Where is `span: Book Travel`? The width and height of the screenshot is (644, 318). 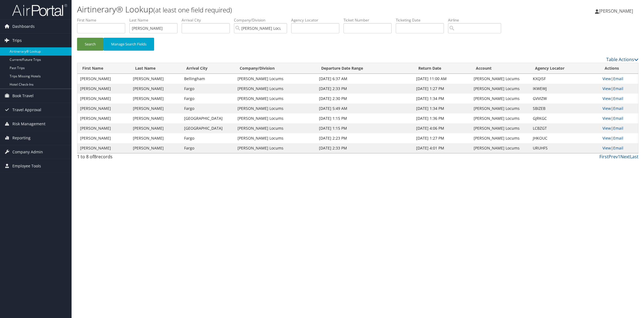
span: Book Travel is located at coordinates (23, 96).